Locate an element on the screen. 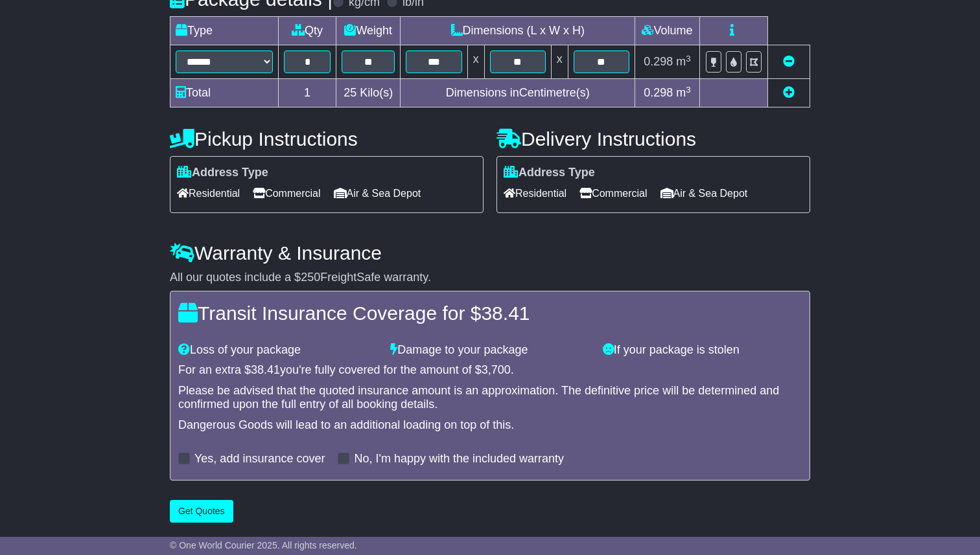  td: Kilo(s) is located at coordinates (368, 93).